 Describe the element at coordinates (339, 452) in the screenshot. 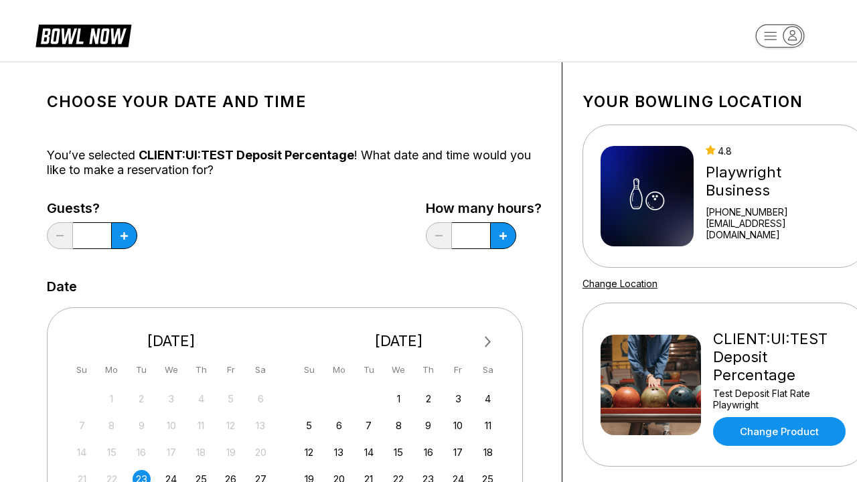

I see `div: Choose Monday, October 13th, 2025` at that location.